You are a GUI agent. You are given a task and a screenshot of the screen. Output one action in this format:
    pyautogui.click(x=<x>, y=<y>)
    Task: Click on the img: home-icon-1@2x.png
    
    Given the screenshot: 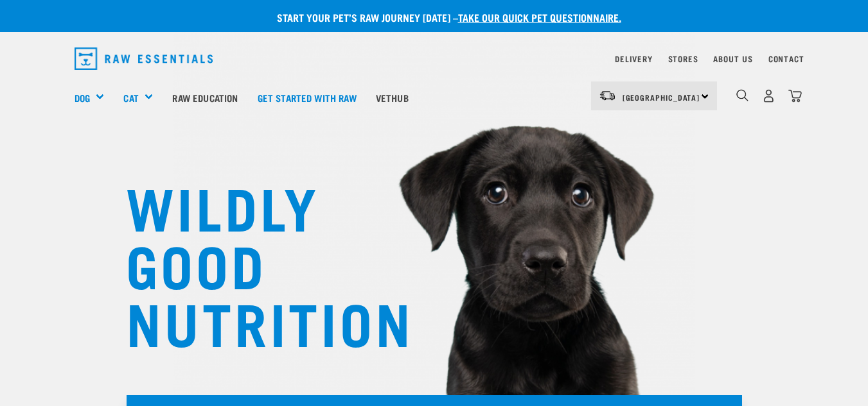 What is the action you would take?
    pyautogui.click(x=742, y=95)
    